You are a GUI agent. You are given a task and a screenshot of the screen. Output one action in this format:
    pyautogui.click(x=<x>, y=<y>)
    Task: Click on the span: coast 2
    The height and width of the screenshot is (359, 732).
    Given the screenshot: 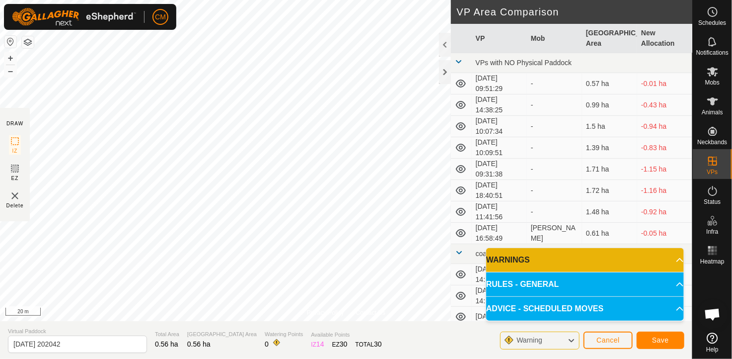 What is the action you would take?
    pyautogui.click(x=487, y=253)
    